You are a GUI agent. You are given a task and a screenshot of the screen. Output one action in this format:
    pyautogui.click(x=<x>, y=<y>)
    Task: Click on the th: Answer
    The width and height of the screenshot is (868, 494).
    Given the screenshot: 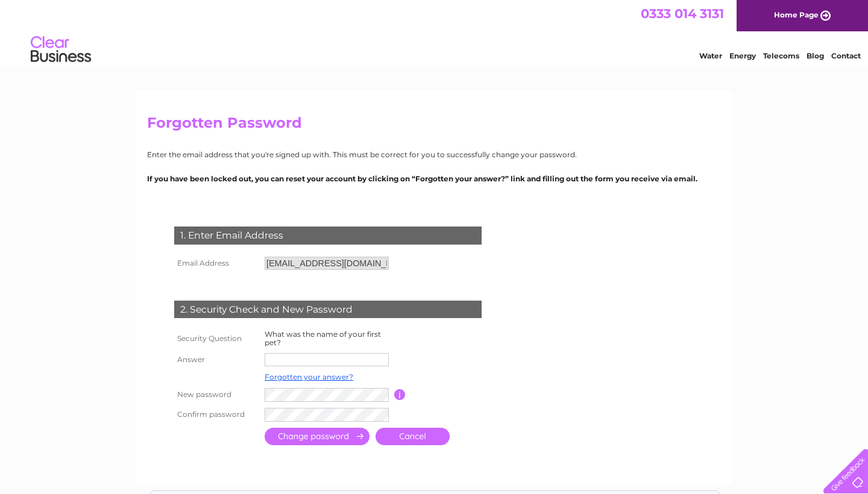 What is the action you would take?
    pyautogui.click(x=217, y=360)
    